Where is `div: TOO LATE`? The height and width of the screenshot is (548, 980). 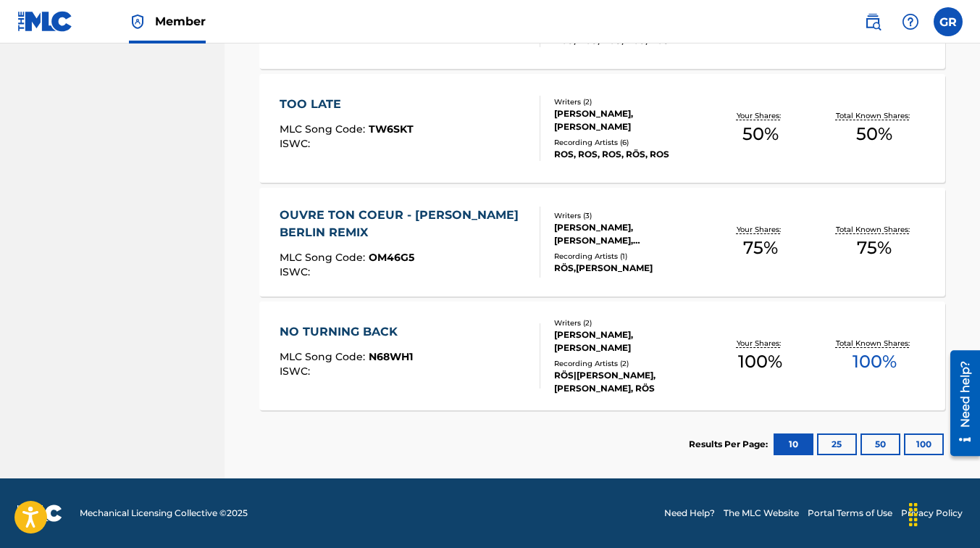
div: TOO LATE is located at coordinates (346, 105).